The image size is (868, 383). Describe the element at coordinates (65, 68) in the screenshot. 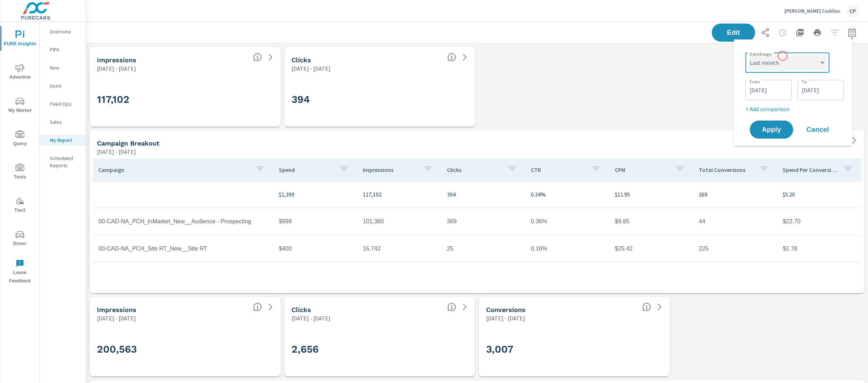

I see `p: New` at that location.